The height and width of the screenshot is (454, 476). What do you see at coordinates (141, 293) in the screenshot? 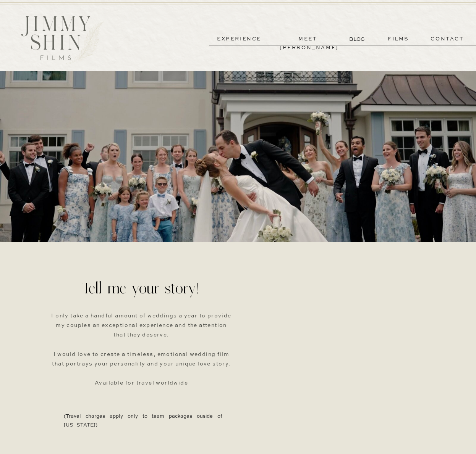
I see `h1: Tell me your story!` at bounding box center [141, 293].